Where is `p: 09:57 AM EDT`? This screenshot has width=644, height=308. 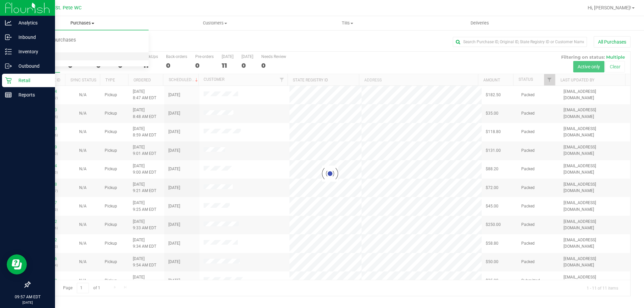 p: 09:57 AM EDT is located at coordinates (27, 297).